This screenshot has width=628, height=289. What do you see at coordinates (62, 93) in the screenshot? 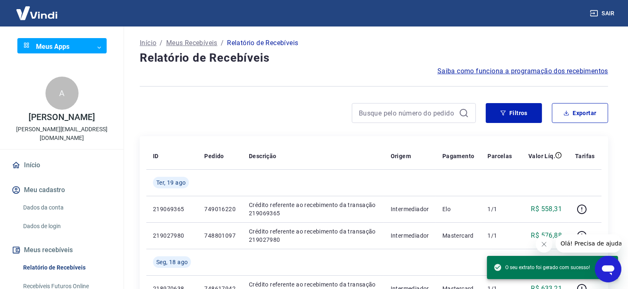
I see `div: A` at bounding box center [62, 93].